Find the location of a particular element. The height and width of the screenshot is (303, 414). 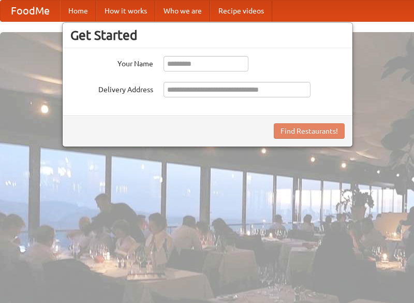

a: Who we are is located at coordinates (183, 11).